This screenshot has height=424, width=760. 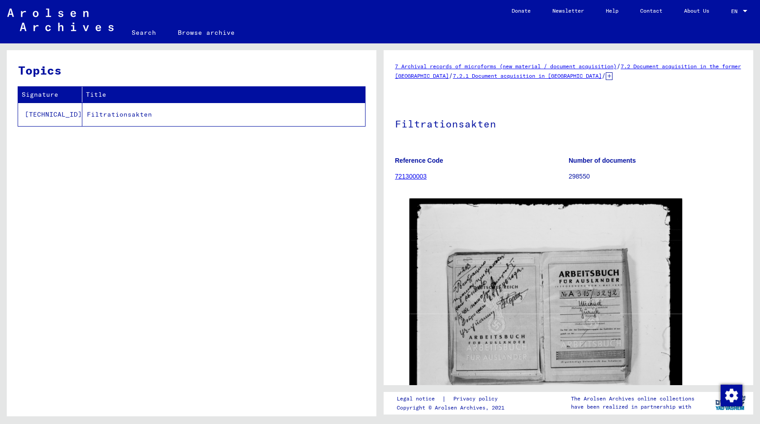 I want to click on th: Signature, so click(x=50, y=95).